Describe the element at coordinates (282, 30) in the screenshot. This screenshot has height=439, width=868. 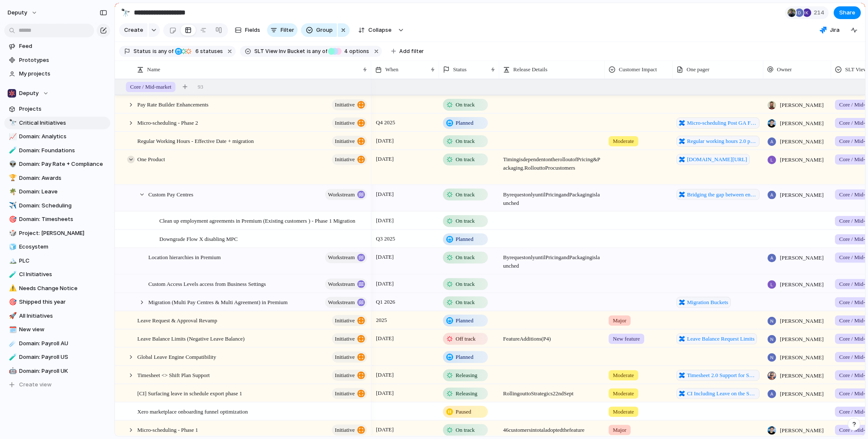
I see `button: Filter` at that location.